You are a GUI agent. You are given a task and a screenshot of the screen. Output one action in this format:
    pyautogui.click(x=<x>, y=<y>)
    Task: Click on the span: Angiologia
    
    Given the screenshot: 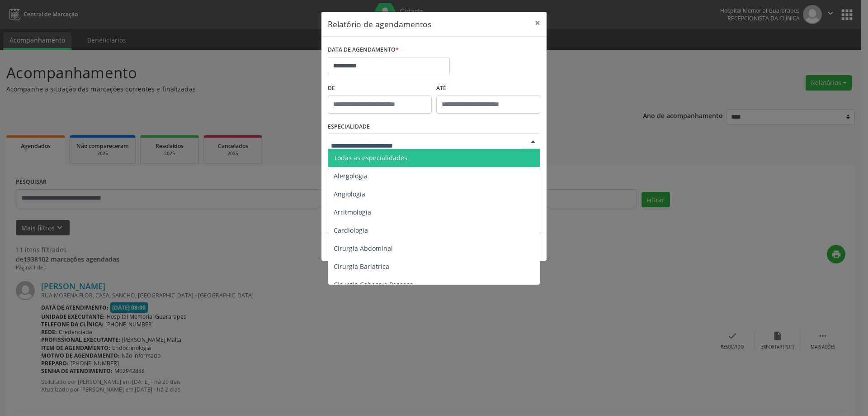 What is the action you would take?
    pyautogui.click(x=350, y=194)
    